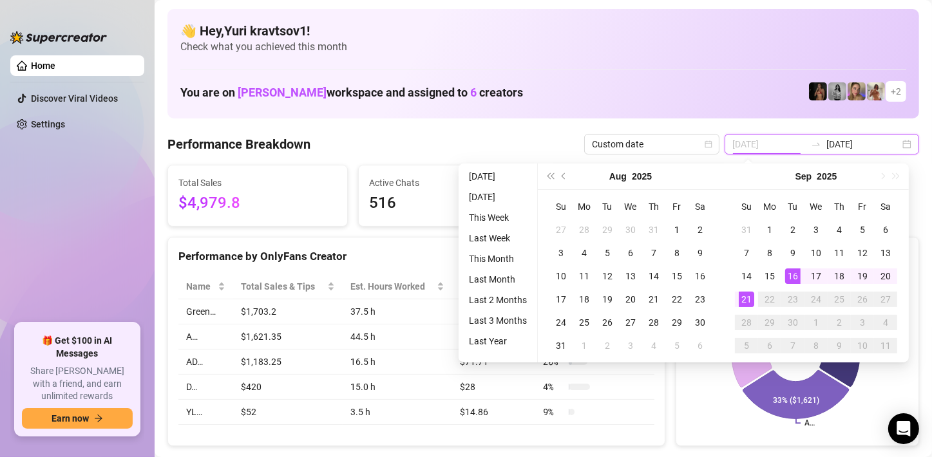  What do you see at coordinates (677, 230) in the screenshot?
I see `div: 1` at bounding box center [677, 230].